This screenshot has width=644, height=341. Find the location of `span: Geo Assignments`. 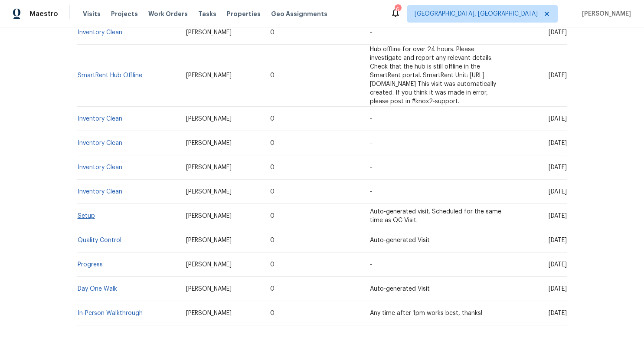

span: Geo Assignments is located at coordinates (299, 14).